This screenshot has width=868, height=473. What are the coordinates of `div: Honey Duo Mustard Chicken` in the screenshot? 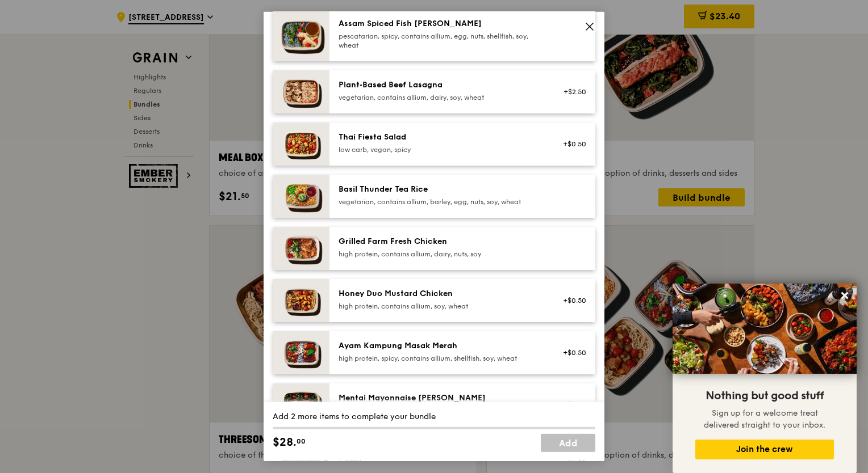 It's located at (440, 294).